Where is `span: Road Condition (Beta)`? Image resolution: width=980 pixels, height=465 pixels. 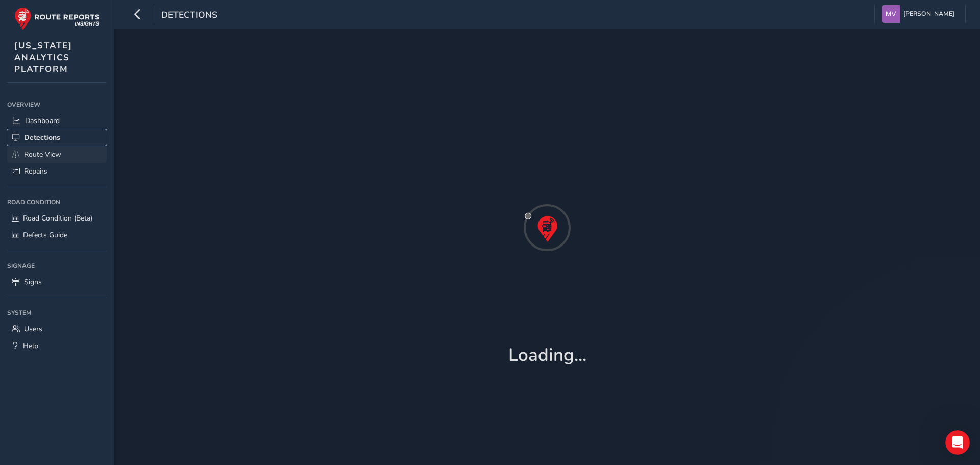
span: Road Condition (Beta) is located at coordinates (58, 218).